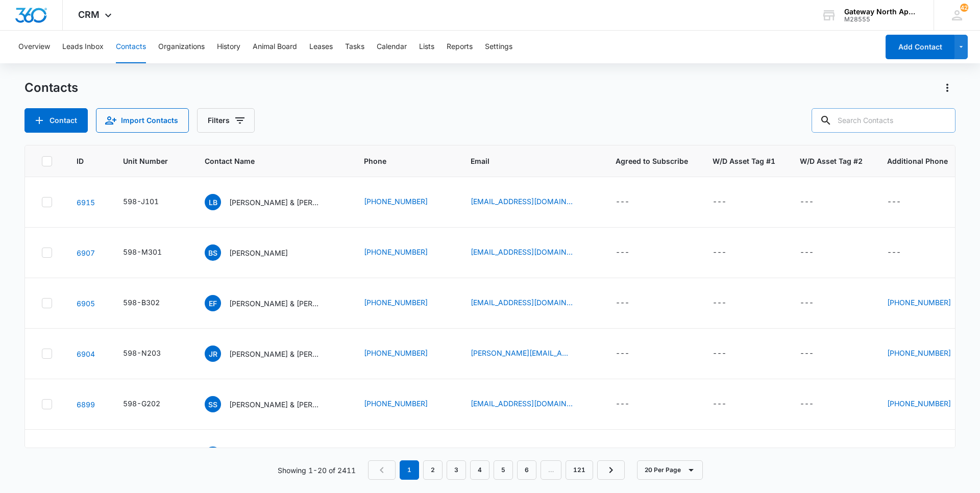 The image size is (980, 493). Describe the element at coordinates (391, 47) in the screenshot. I see `button: Calendar` at that location.